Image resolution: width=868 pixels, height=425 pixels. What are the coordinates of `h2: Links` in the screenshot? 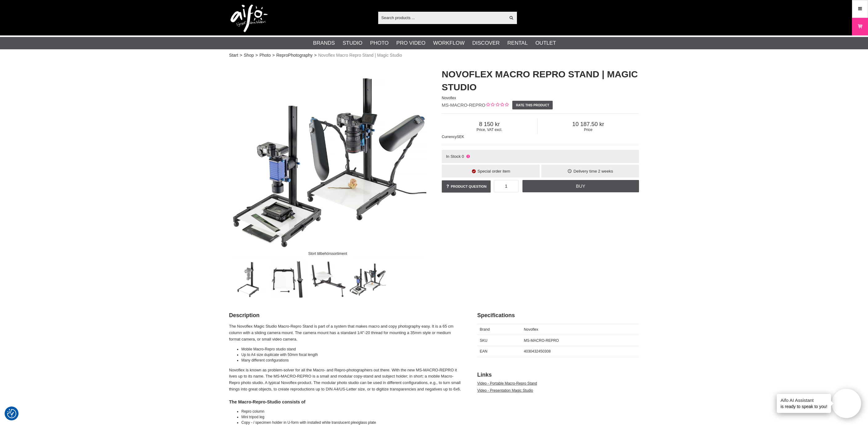 It's located at (558, 375).